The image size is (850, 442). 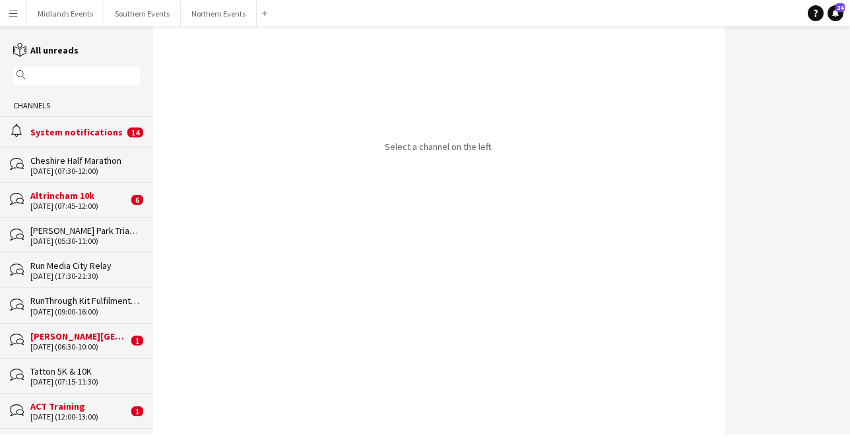 What do you see at coordinates (85, 265) in the screenshot?
I see `div: Run Media City Relay` at bounding box center [85, 265].